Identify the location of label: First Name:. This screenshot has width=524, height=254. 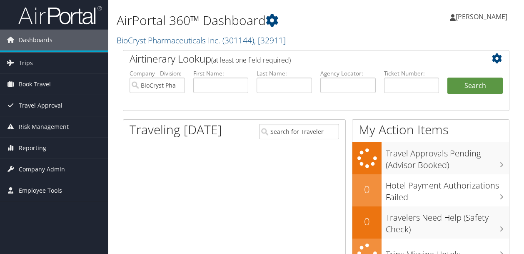
(221, 73).